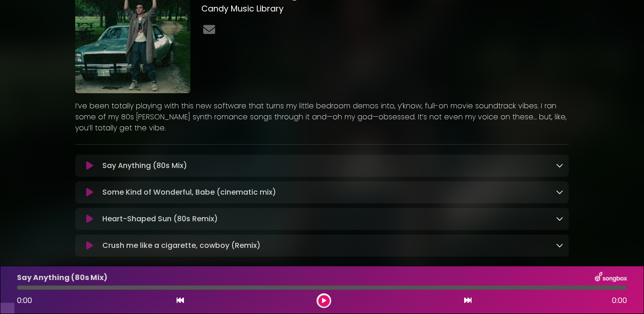 This screenshot has height=314, width=644. What do you see at coordinates (189, 192) in the screenshot?
I see `p: Some Kind of Wonderful, Babe (cinematic mix)` at bounding box center [189, 192].